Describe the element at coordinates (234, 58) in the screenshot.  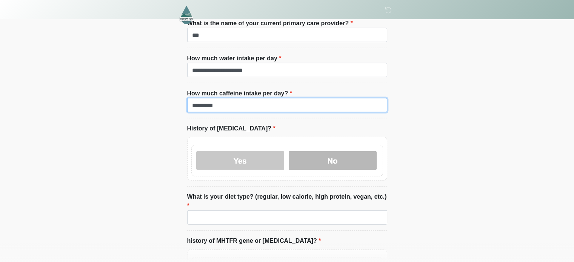
I see `label: How much water intake per day` at that location.